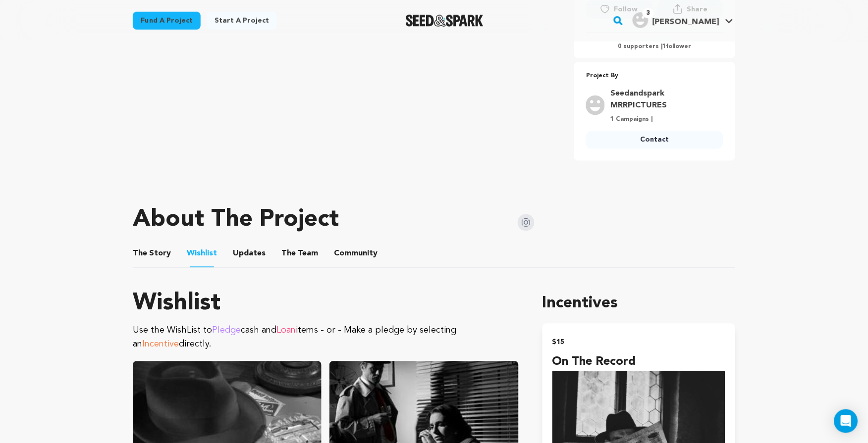 The width and height of the screenshot is (868, 443). I want to click on span: Pledge, so click(227, 331).